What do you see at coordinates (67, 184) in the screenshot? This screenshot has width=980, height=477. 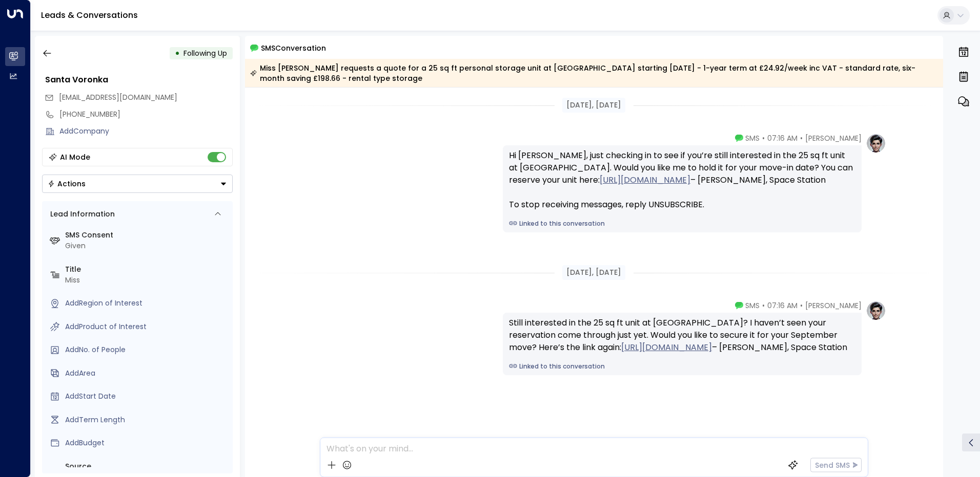 I see `div: Actions` at bounding box center [67, 184].